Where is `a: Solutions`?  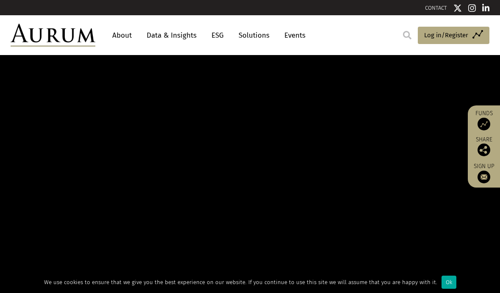 a: Solutions is located at coordinates (254, 35).